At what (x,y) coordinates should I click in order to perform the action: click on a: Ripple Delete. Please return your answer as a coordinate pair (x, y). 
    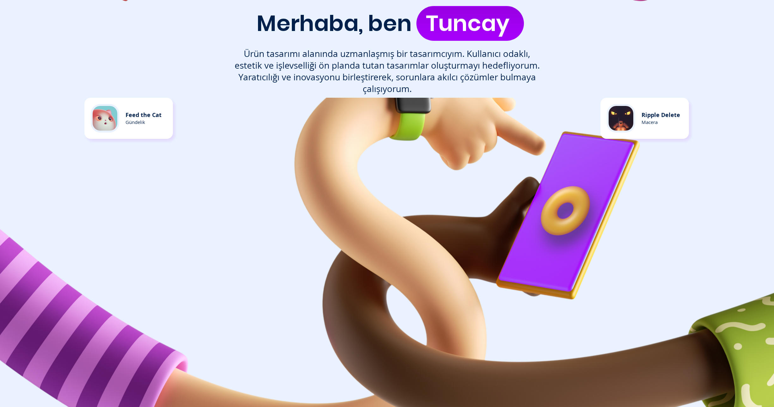
    Looking at the image, I should click on (660, 115).